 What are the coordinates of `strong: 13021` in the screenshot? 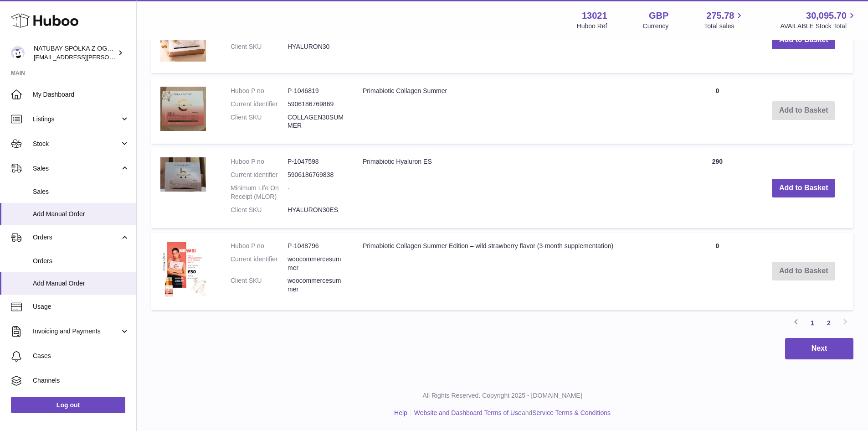 It's located at (595, 15).